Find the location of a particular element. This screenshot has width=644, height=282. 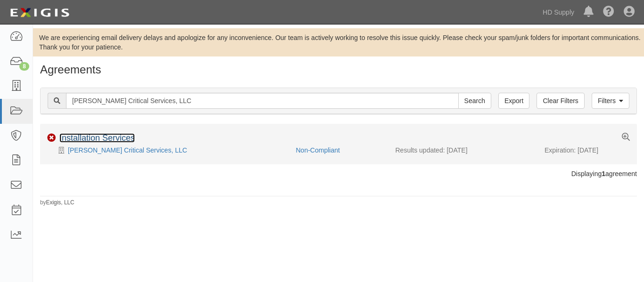

img: logo-5460c22ac91f19d4615b14bd174203de0afe785f0fc80cf4dbbc73dc1793850b.png is located at coordinates (39, 13).